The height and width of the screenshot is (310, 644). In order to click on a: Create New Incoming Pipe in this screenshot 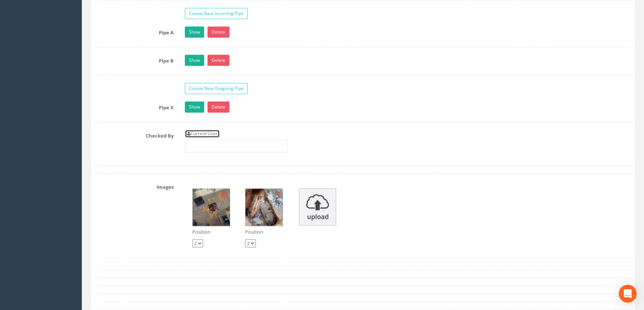, I will do `click(216, 13)`.